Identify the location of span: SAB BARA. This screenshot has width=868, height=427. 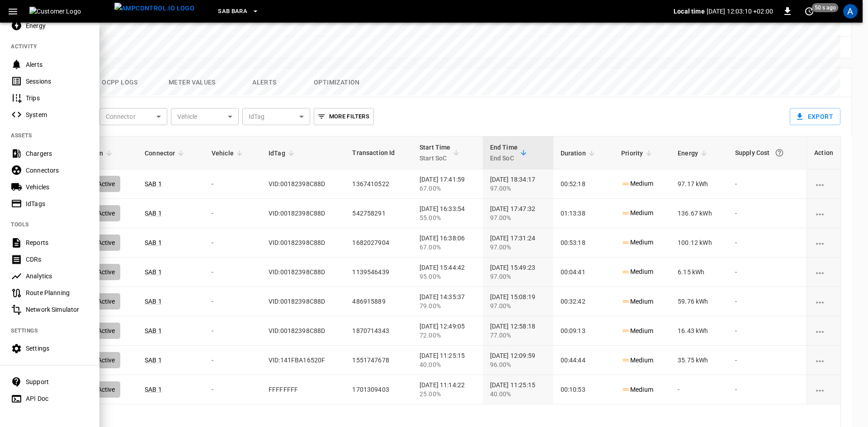
(232, 11).